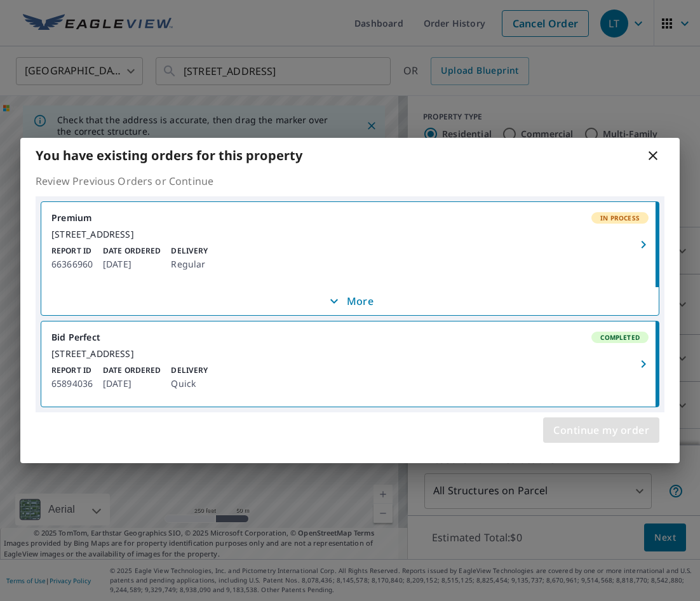  Describe the element at coordinates (601, 430) in the screenshot. I see `button: Continue my order` at that location.